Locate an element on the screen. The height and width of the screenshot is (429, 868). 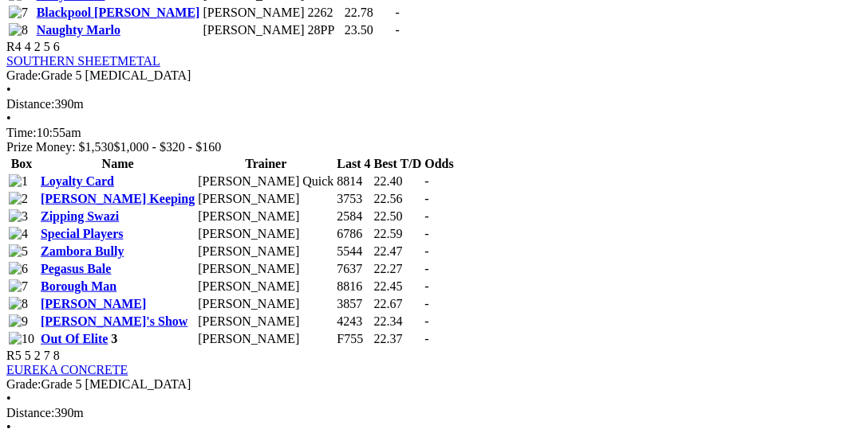
td: 22.34 is located at coordinates (398, 322).